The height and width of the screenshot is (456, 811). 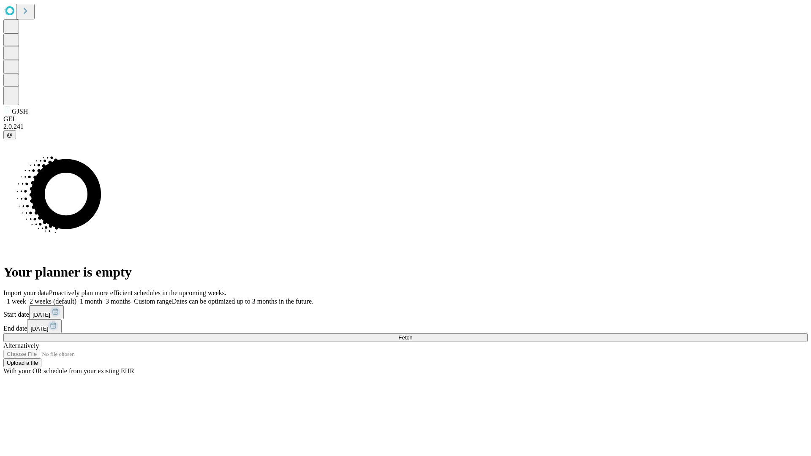 I want to click on button: Upload a file, so click(x=22, y=363).